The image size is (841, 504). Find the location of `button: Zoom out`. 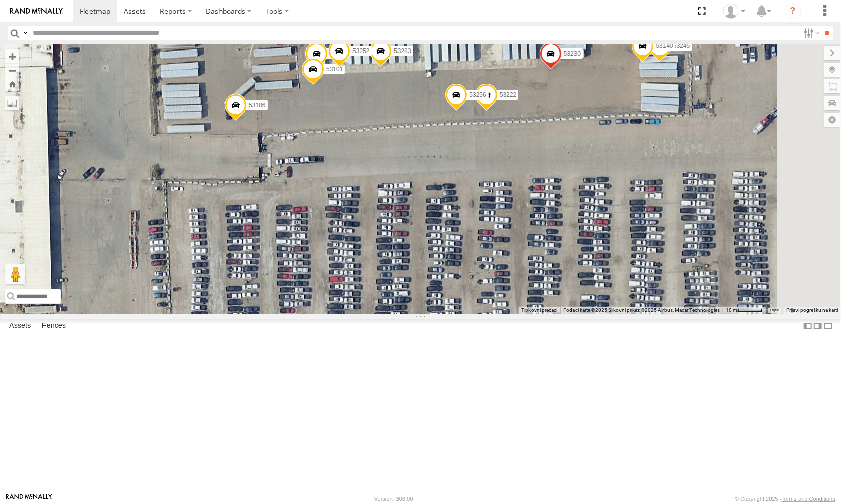

button: Zoom out is located at coordinates (12, 70).